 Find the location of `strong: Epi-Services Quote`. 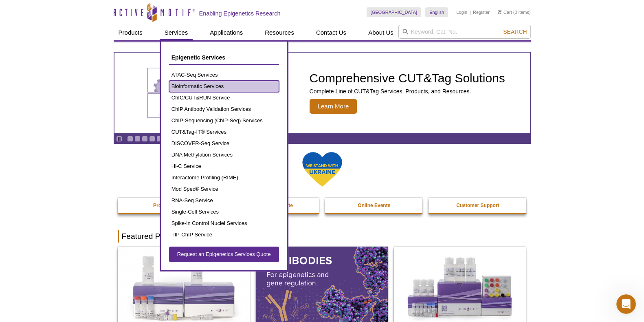

strong: Epi-Services Quote is located at coordinates (270, 206).